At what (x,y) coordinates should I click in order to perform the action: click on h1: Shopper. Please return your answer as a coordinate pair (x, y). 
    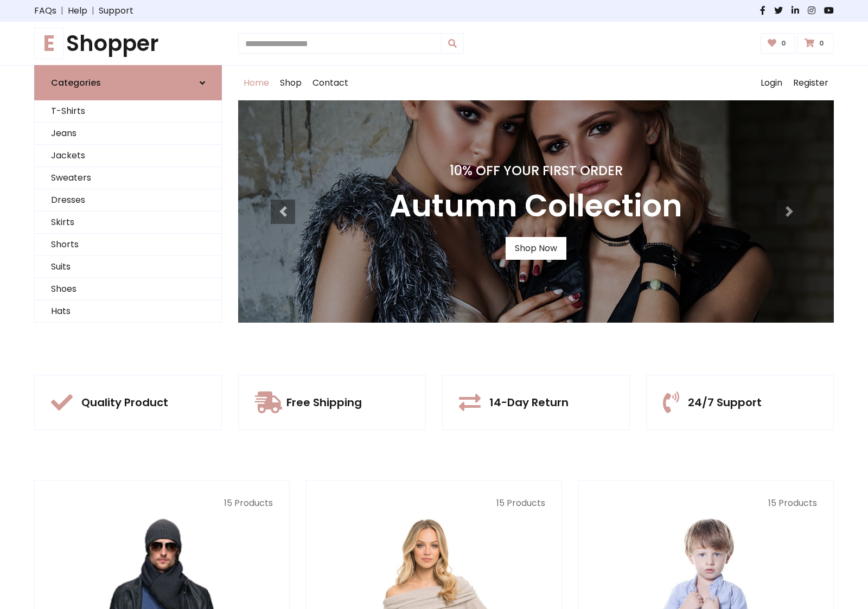
    Looking at the image, I should click on (128, 44).